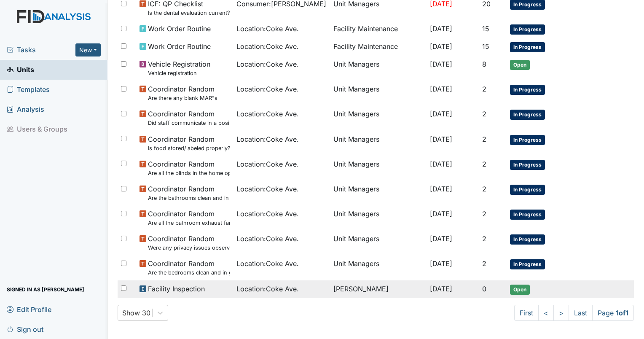  Describe the element at coordinates (88, 50) in the screenshot. I see `button: New` at that location.